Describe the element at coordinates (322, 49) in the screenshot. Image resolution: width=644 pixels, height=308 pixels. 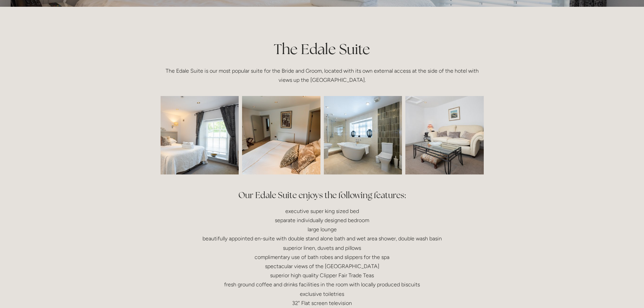
I see `h1: The Edale Suite` at that location.